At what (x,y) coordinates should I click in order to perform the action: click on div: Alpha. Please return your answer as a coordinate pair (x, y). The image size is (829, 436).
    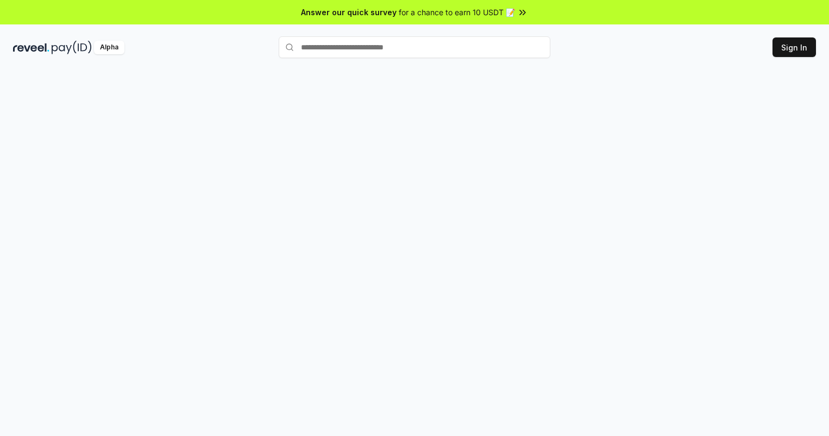
    Looking at the image, I should click on (109, 47).